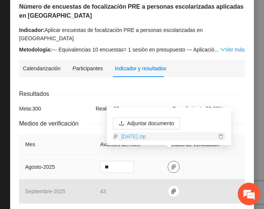 This screenshot has height=209, width=264. What do you see at coordinates (37, 94) in the screenshot?
I see `span: Resultados` at bounding box center [37, 94].